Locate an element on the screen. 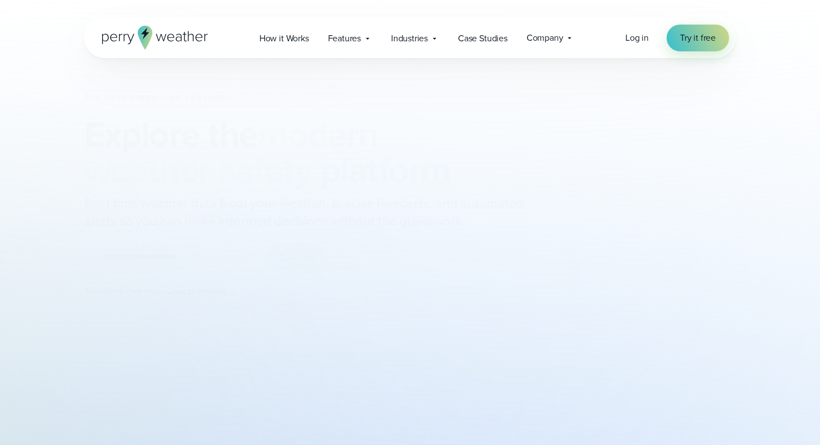  span: Industries is located at coordinates (410, 39).